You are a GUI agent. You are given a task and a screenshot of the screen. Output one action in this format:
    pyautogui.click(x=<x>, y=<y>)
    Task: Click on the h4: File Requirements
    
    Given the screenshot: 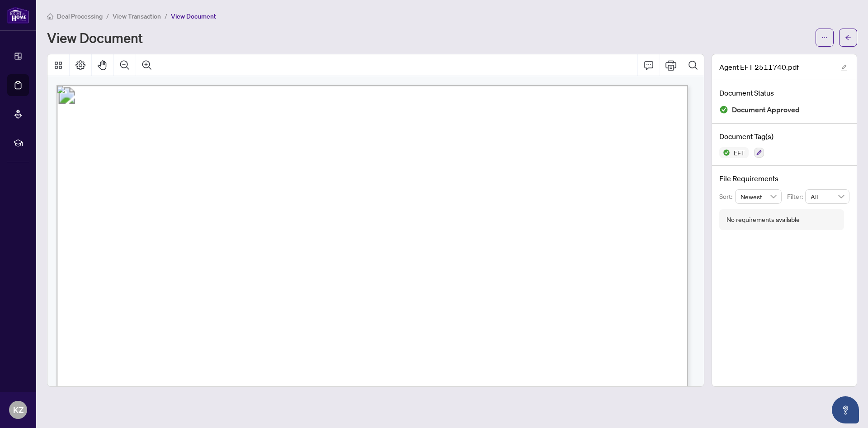 What is the action you would take?
    pyautogui.click(x=785, y=178)
    